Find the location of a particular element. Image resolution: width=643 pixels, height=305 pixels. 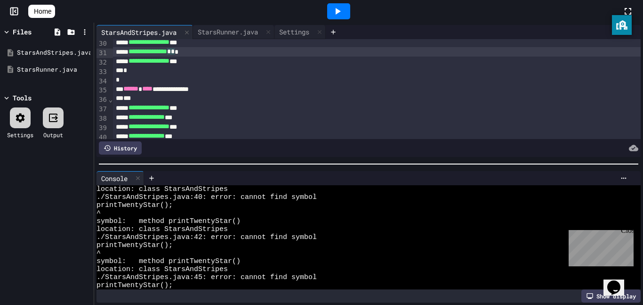

div: Output is located at coordinates (53, 135).